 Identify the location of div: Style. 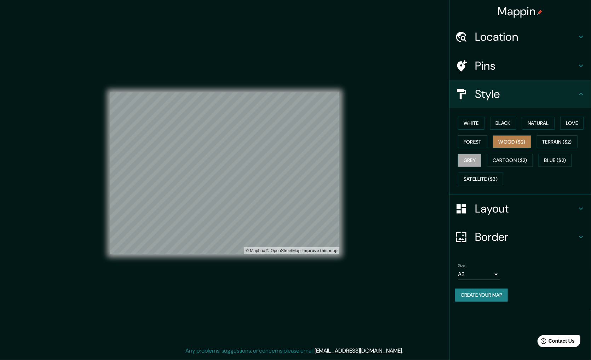
(520, 94).